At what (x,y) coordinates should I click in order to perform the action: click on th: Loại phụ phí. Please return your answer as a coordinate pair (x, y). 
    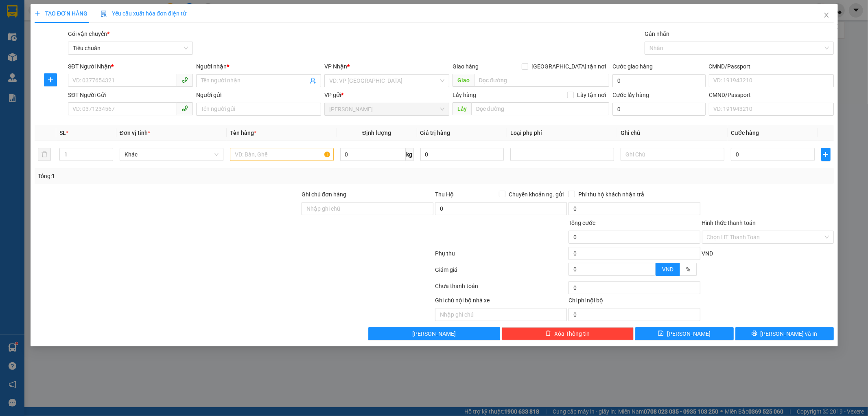
    Looking at the image, I should click on (562, 133).